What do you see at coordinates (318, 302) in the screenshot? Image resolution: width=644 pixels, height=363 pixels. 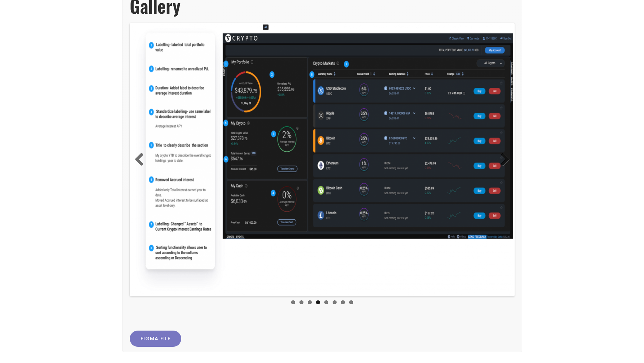 I see `a: 4` at bounding box center [318, 302].